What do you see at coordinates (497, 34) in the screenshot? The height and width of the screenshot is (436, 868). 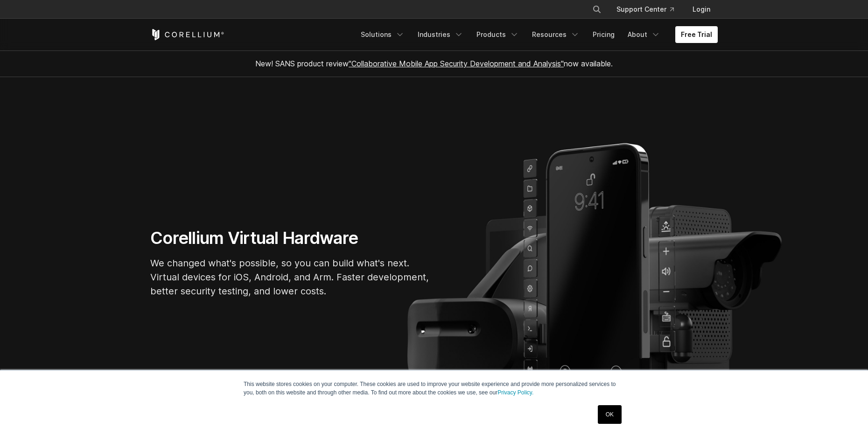 I see `a: Products` at bounding box center [497, 34].